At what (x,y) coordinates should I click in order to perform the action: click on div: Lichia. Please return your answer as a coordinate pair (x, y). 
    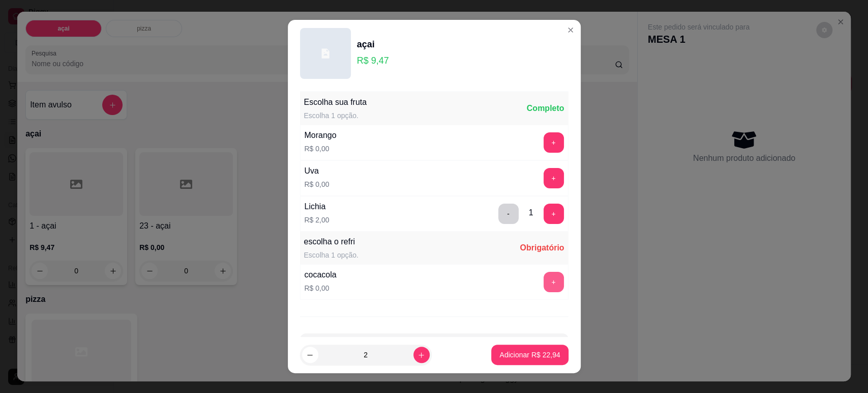
    Looking at the image, I should click on (317, 207).